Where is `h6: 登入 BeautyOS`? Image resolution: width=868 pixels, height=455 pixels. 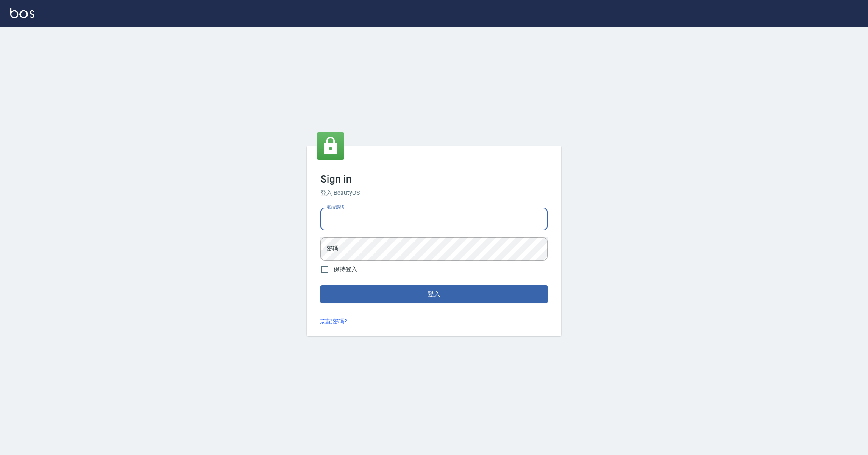
h6: 登入 BeautyOS is located at coordinates (434, 193).